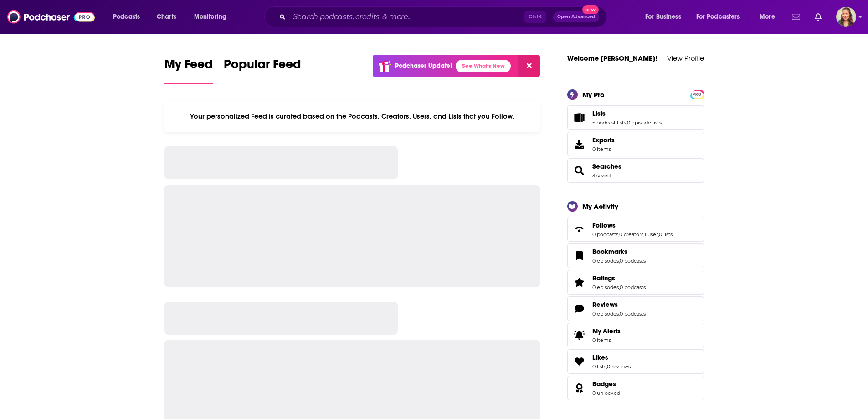 This screenshot has height=419, width=868. I want to click on div: My Activity, so click(600, 206).